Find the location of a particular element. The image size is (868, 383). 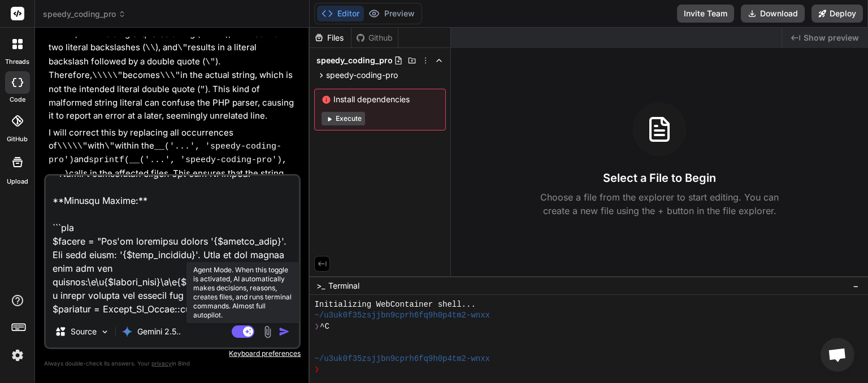

textarea: # Loremipsumd: Sitam Consecteturadi EL Seddoeius tem Incidi Utlabor & Etdolorem Al’en admini v qu... is located at coordinates (173, 246).